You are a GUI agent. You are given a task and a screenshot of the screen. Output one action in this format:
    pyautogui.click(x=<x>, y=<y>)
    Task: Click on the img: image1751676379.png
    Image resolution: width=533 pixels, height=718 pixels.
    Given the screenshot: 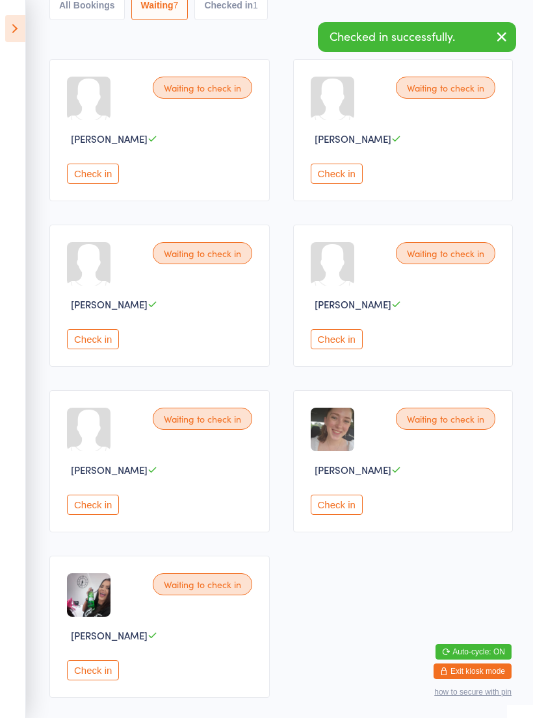 What is the action you would take?
    pyautogui.click(x=88, y=595)
    